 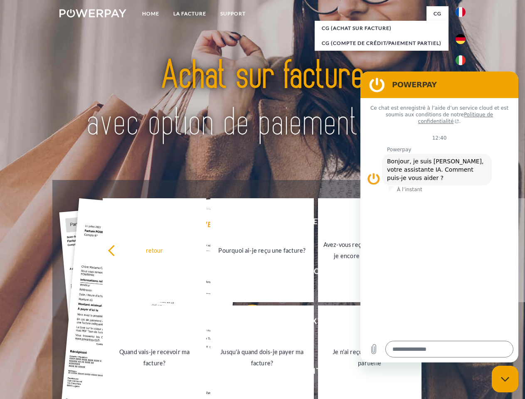 What do you see at coordinates (150, 14) in the screenshot?
I see `a: Home` at bounding box center [150, 14].